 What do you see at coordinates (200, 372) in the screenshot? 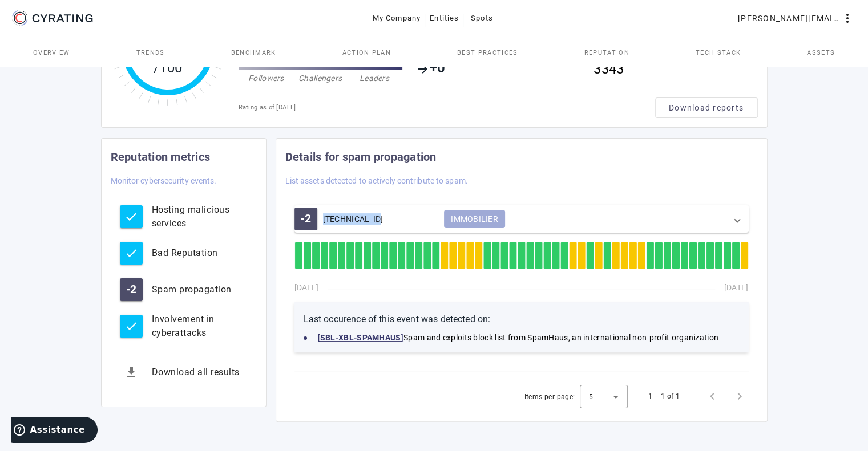
I see `div: Download all results` at bounding box center [200, 372].